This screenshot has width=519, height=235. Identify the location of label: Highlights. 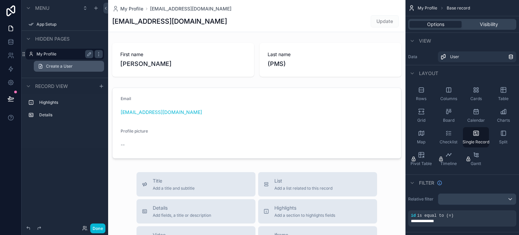
(70, 102).